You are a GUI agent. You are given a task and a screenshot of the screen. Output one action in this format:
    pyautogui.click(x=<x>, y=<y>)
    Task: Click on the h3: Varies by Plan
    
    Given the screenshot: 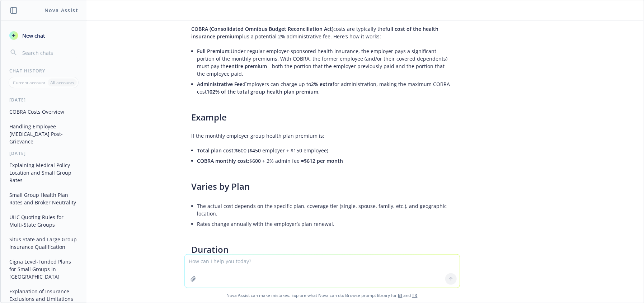 What is the action you would take?
    pyautogui.click(x=322, y=187)
    